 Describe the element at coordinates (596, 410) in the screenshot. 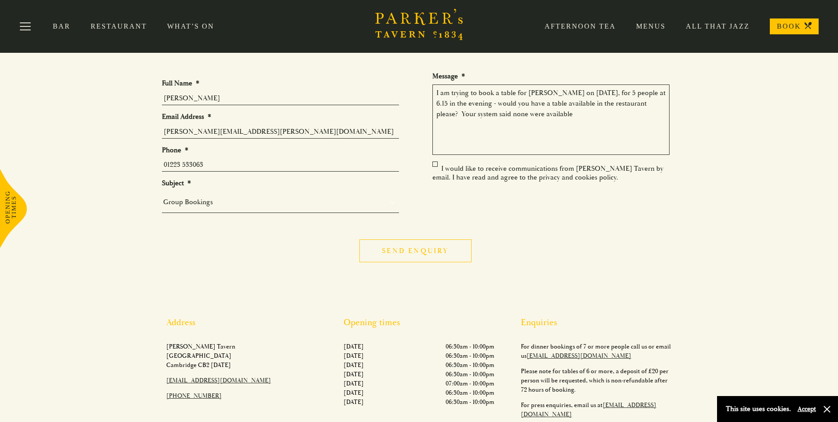

I see `p: For press enquiries, email us at` at that location.